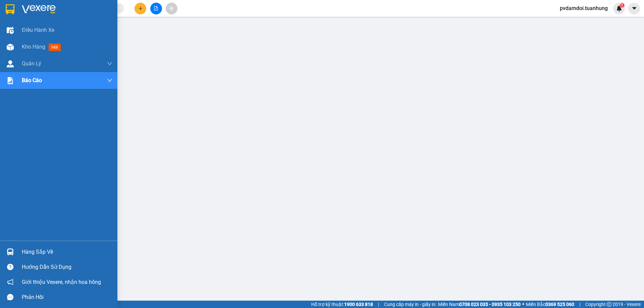  What do you see at coordinates (10, 80) in the screenshot?
I see `img: solution-icon` at bounding box center [10, 80].